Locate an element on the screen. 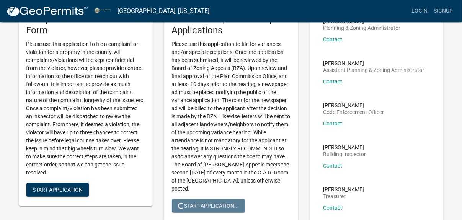 Image resolution: width=462 pixels, height=220 pixels. a: Signup is located at coordinates (444, 11).